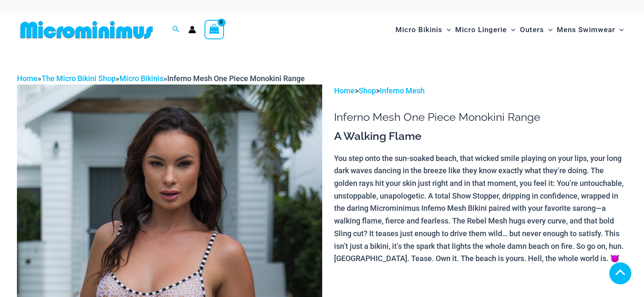  Describe the element at coordinates (480, 136) in the screenshot. I see `h3: A Walking Flame` at that location.